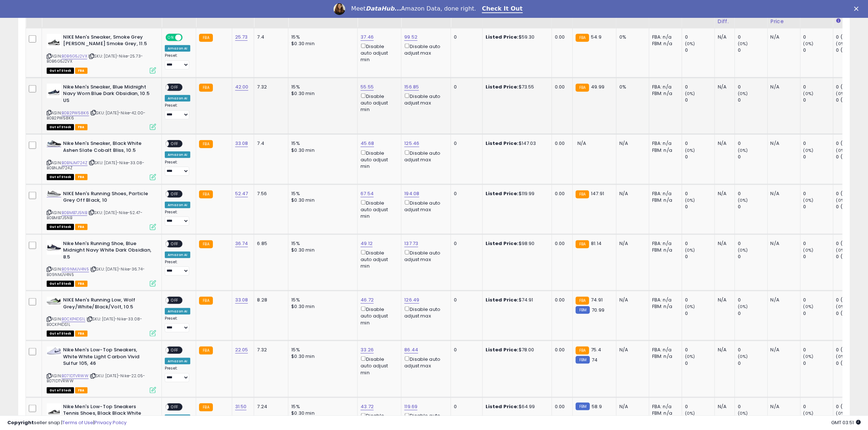  What do you see at coordinates (339, 9) in the screenshot?
I see `img: Profile image for Georgie` at bounding box center [339, 9].